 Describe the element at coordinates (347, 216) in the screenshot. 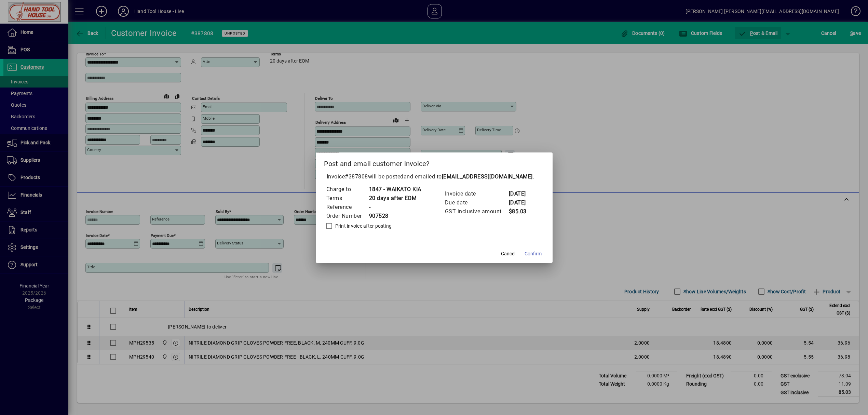

I see `td: Order Number` at that location.